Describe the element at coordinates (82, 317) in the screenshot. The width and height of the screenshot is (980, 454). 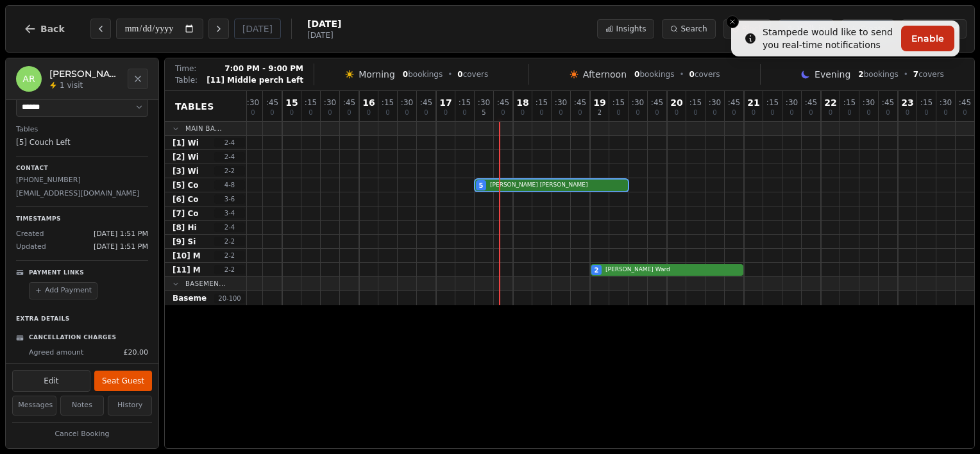
I see `p: Extra Details` at that location.